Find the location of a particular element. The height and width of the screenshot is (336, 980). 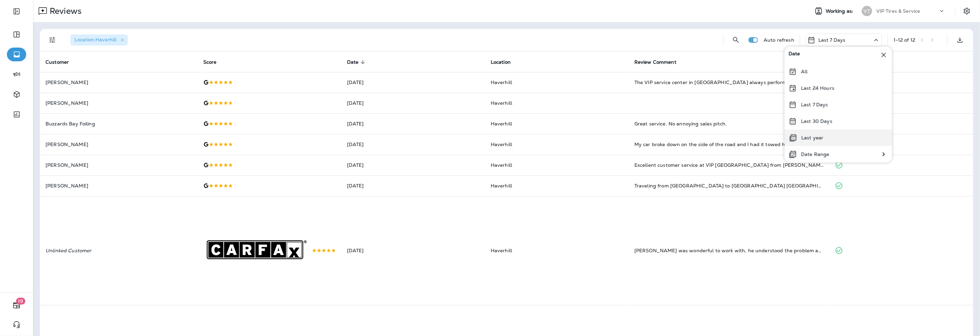

button: Filters is located at coordinates (52, 40).